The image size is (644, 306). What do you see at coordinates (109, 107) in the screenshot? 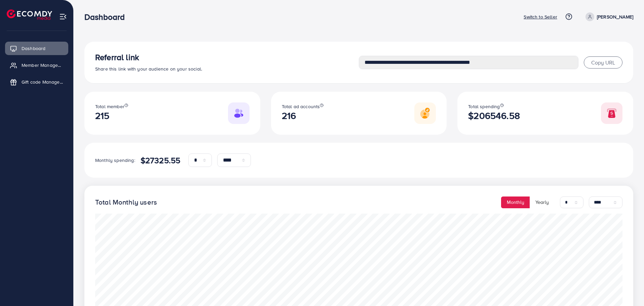
I see `span: Total member` at bounding box center [109, 107].